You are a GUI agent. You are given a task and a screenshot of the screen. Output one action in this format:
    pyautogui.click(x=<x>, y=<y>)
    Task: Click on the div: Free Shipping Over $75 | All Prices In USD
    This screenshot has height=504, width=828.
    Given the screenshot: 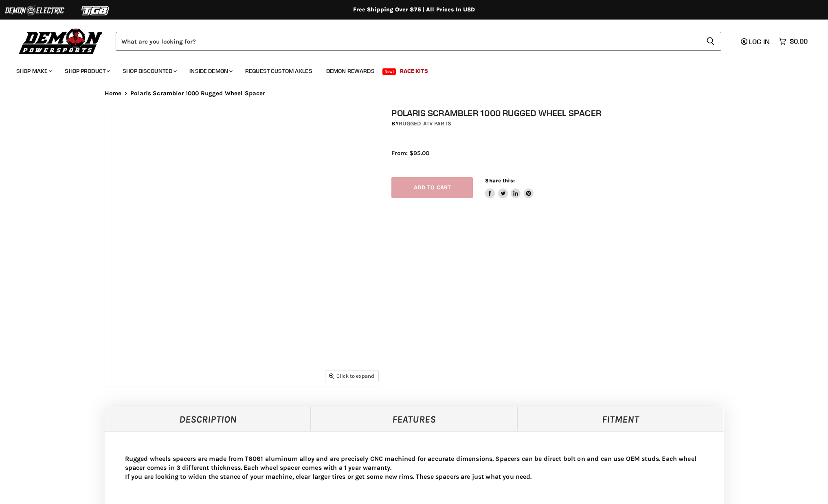 What is the action you would take?
    pyautogui.click(x=414, y=9)
    